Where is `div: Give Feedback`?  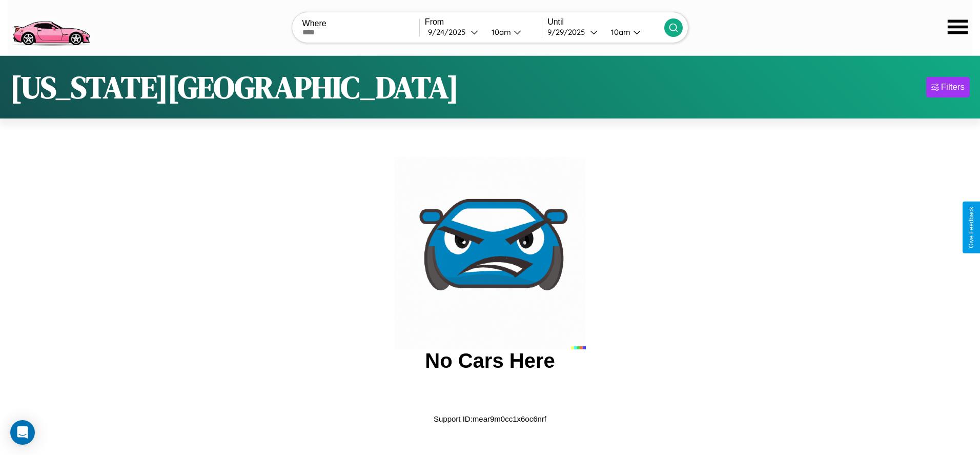 div: Give Feedback is located at coordinates (972, 228).